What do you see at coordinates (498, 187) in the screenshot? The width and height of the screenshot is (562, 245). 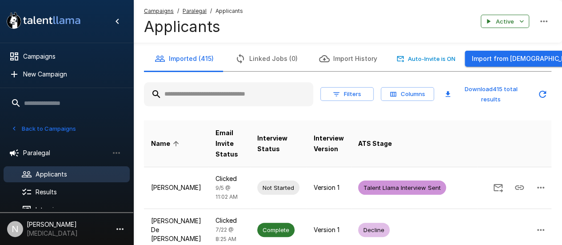 I see `span: Send Invitation` at bounding box center [498, 187].